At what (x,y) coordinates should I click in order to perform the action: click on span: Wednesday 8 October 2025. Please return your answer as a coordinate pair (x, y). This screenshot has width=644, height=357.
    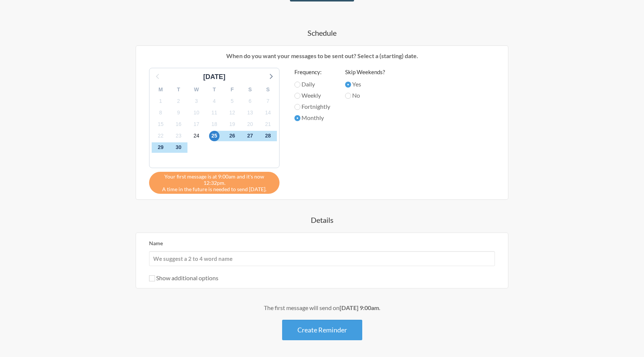
    Looking at the image, I should click on (161, 113).